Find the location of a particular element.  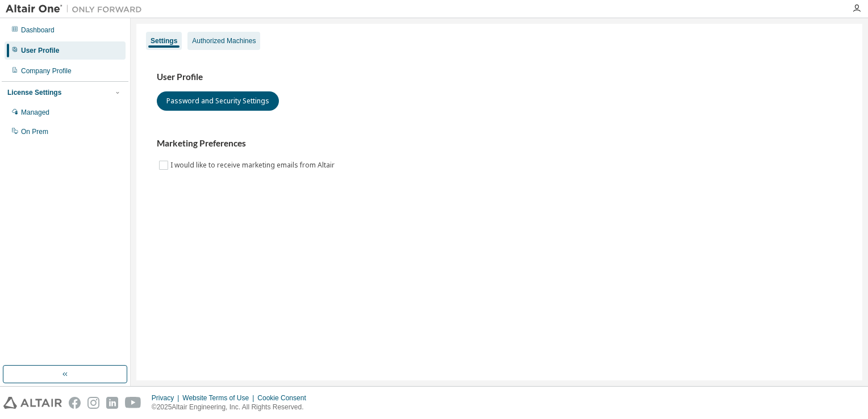

h3: Marketing Preferences is located at coordinates (499, 143).